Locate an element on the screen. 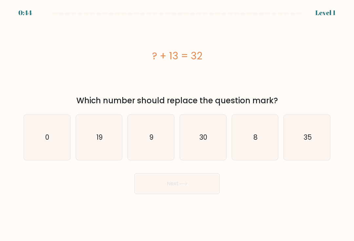 This screenshot has width=354, height=241. text: 30 is located at coordinates (204, 137).